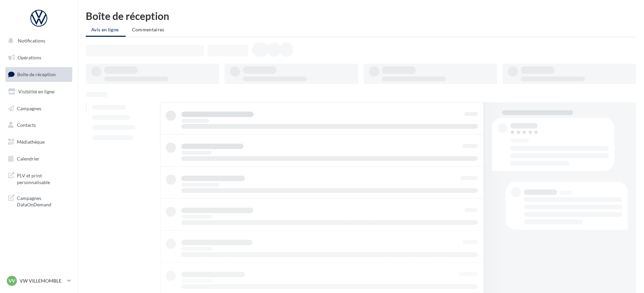 The width and height of the screenshot is (644, 293). What do you see at coordinates (42, 281) in the screenshot?
I see `p: VW VILLEMOMBLE` at bounding box center [42, 281].